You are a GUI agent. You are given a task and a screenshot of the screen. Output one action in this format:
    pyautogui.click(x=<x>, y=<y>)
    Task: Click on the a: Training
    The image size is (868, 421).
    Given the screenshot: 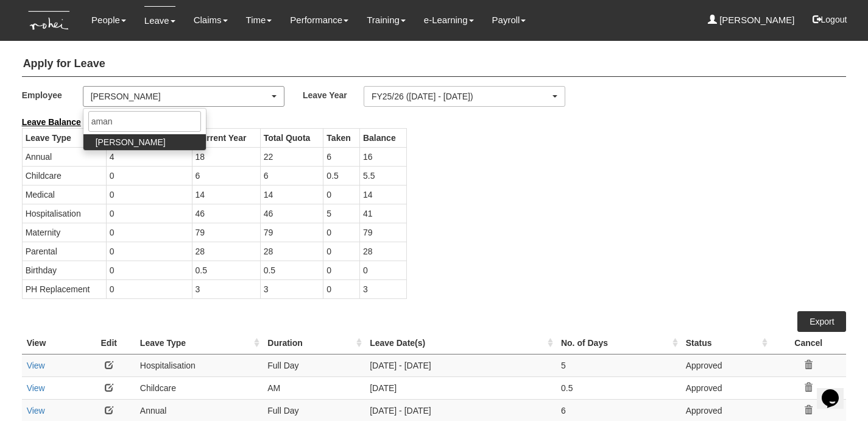 What is the action you would take?
    pyautogui.click(x=387, y=20)
    